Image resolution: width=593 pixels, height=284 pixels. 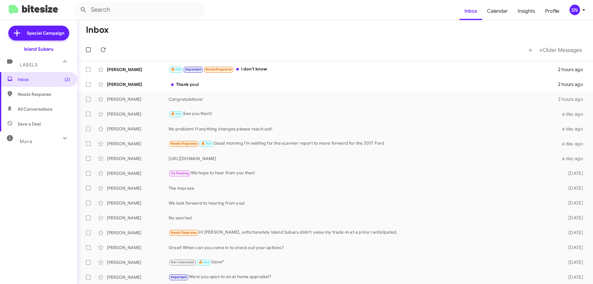 I want to click on a: Profile, so click(x=553, y=11).